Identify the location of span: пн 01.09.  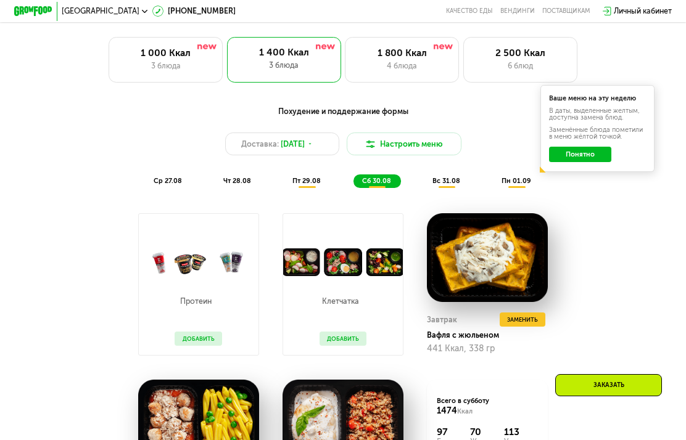
(516, 181).